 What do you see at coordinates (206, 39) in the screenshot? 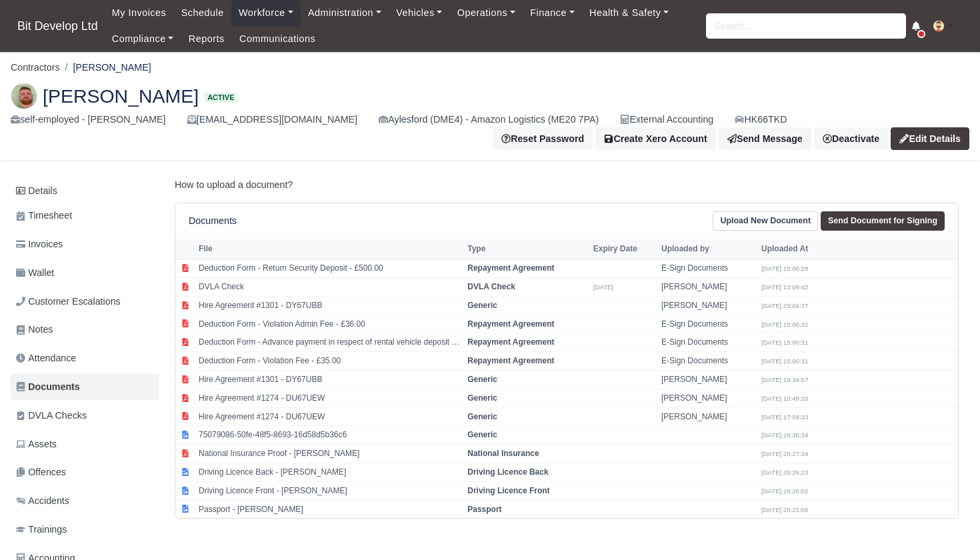
I see `a: Reports` at bounding box center [206, 39].